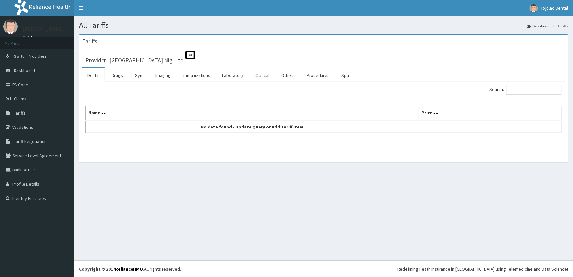  What do you see at coordinates (30, 141) in the screenshot?
I see `span: Tariff Negotiation` at bounding box center [30, 141].